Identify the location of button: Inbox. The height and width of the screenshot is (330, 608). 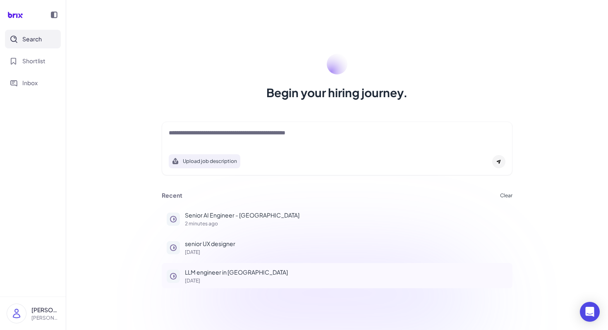
(33, 83).